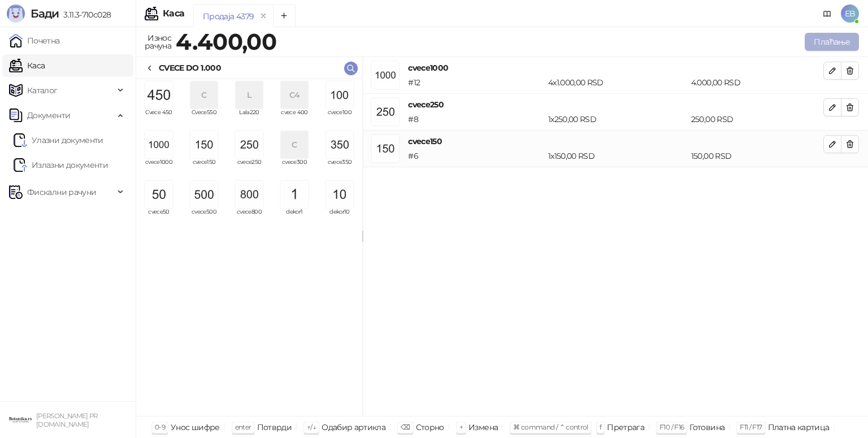 Image resolution: width=868 pixels, height=438 pixels. I want to click on div: Унос шифре, so click(195, 427).